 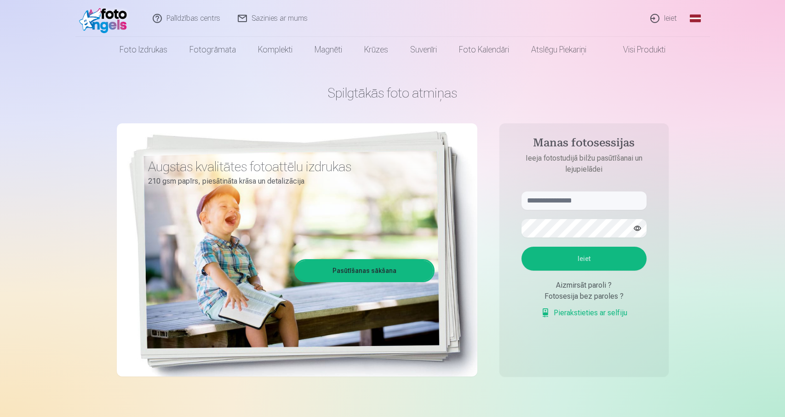 What do you see at coordinates (288, 181) in the screenshot?
I see `p: 210 gsm papīrs, piesātināta krāsa un detalizācija` at bounding box center [288, 181].